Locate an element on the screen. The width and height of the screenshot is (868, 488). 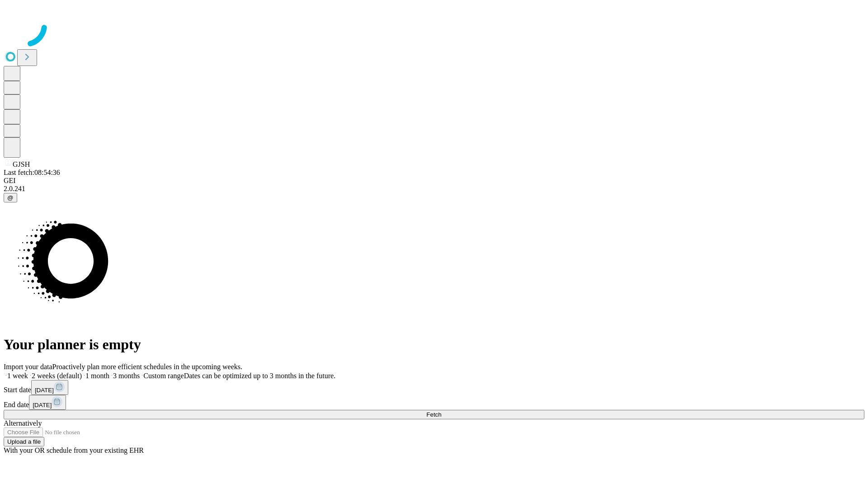
div: 2.0.241 is located at coordinates (434, 189).